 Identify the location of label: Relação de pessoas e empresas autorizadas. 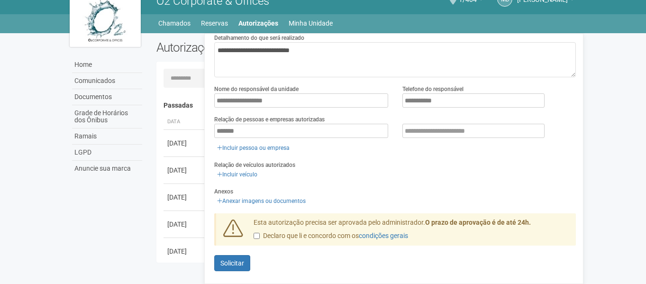
(269, 119).